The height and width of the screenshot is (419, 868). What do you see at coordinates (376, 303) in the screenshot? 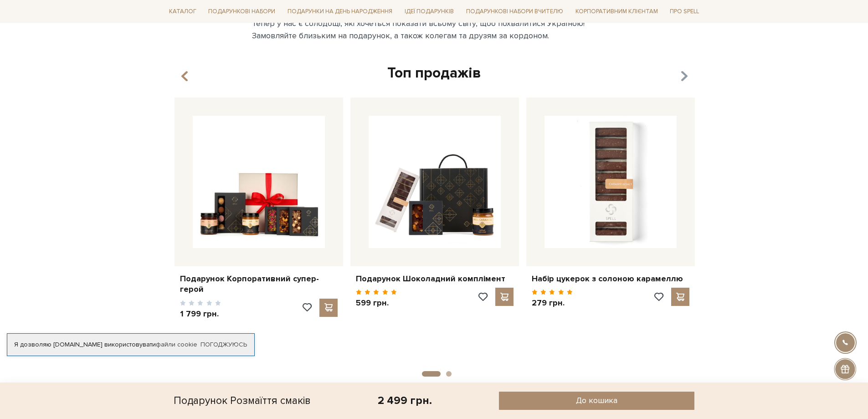
I see `p: 599 грн.` at bounding box center [376, 303].